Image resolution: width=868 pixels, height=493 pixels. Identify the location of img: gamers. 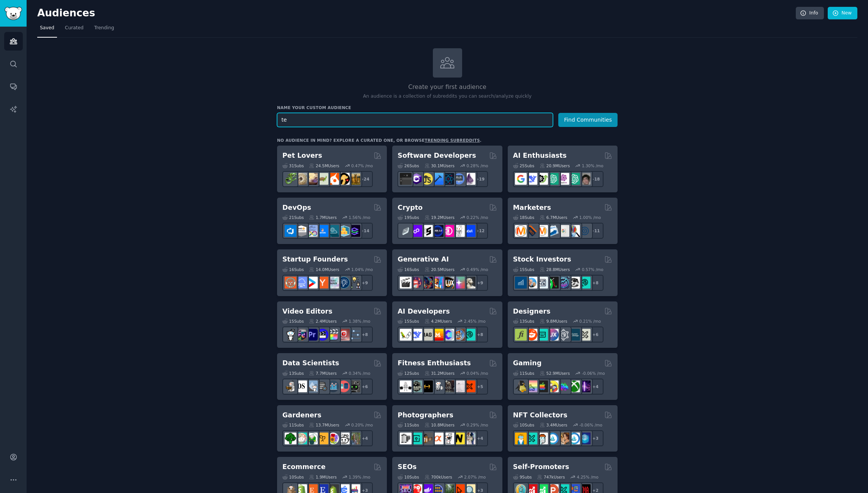
(563, 386).